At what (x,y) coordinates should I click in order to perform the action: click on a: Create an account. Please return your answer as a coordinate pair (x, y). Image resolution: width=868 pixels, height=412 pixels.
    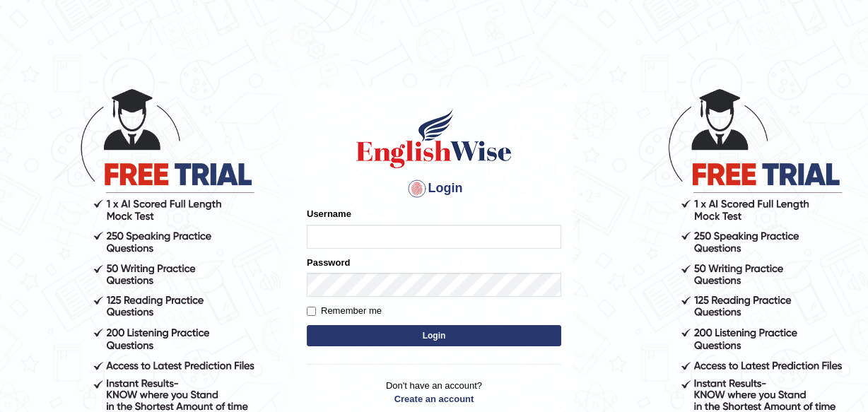
    Looking at the image, I should click on (434, 399).